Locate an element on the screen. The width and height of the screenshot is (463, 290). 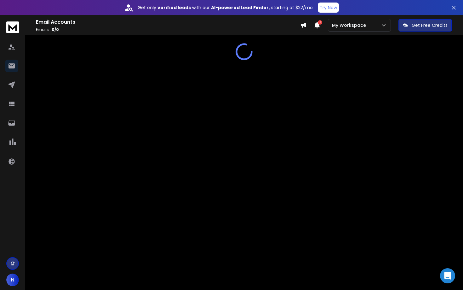
span: 2 is located at coordinates (320, 22).